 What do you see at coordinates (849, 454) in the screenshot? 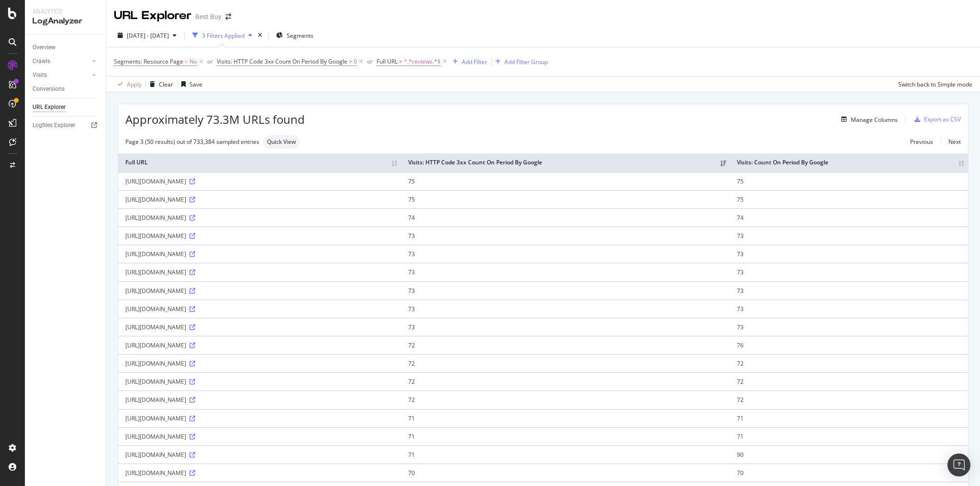
I see `td: 90` at bounding box center [849, 454].